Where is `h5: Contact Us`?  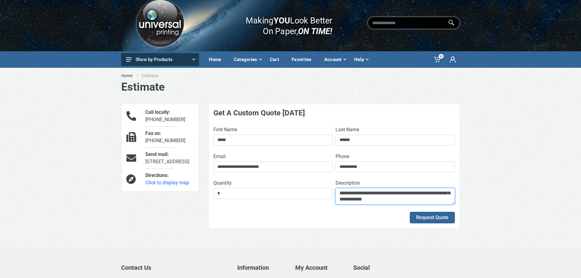
h5: Contact Us is located at coordinates (175, 268).